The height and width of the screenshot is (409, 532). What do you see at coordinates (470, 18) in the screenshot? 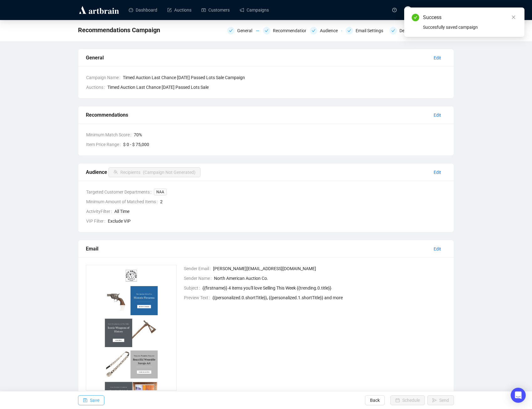
I see `div: Success` at bounding box center [470, 18].